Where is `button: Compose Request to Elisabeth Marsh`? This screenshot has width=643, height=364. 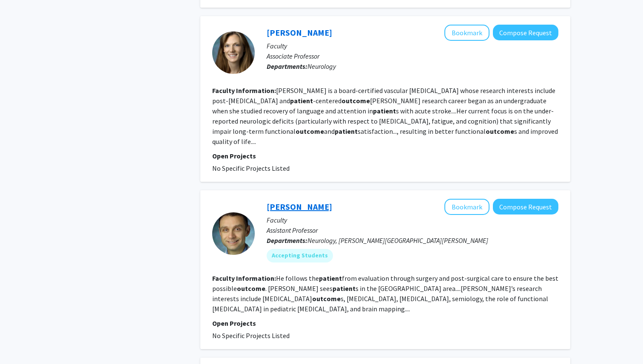
button: Compose Request to Elisabeth Marsh is located at coordinates (526, 32).